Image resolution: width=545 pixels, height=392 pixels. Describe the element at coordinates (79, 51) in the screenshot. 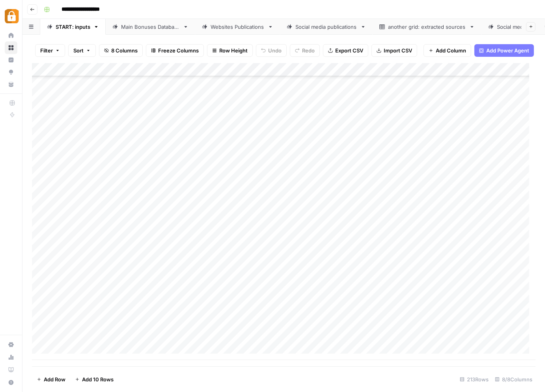

I see `span: Sort` at that location.